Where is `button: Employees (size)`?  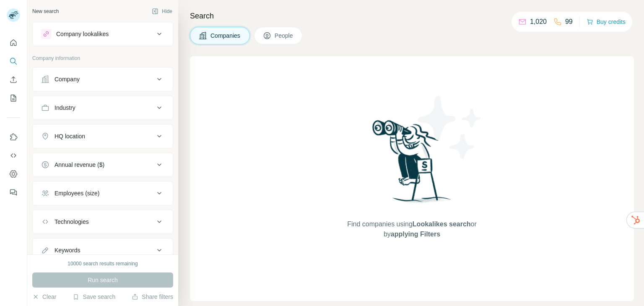 button: Employees (size) is located at coordinates (103, 193).